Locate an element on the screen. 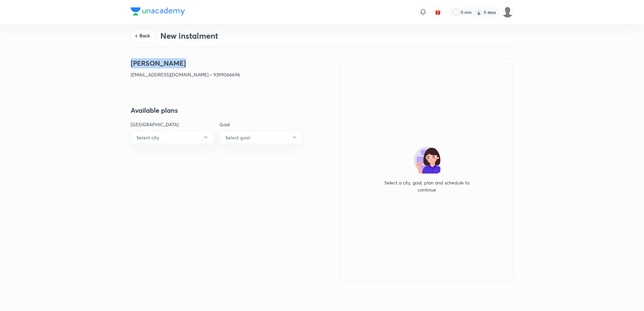 This screenshot has width=644, height=311. p: Goal is located at coordinates (261, 124).